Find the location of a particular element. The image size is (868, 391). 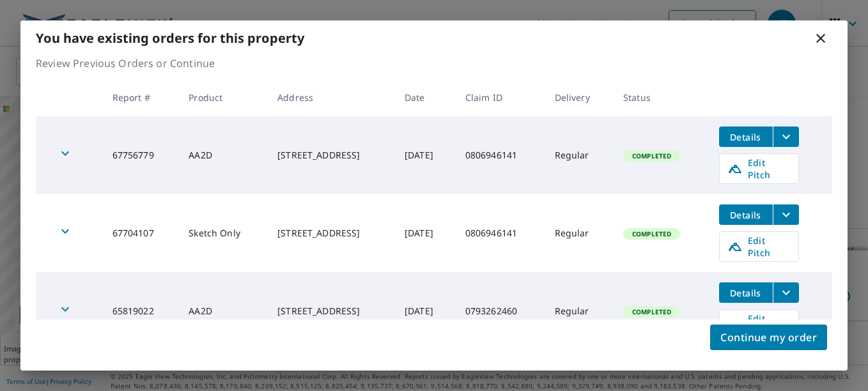

button: detailsBtn-67704107 is located at coordinates (746, 214).